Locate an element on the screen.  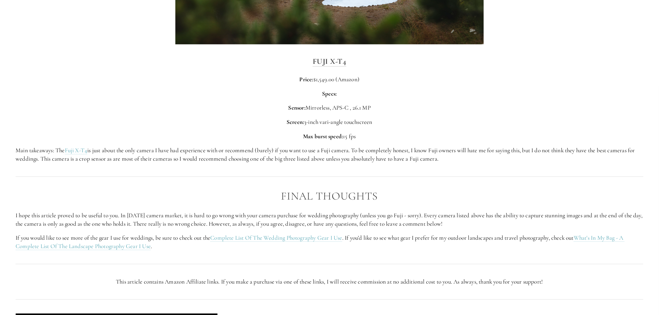
strong: Fuji X-T4 is located at coordinates (329, 61).